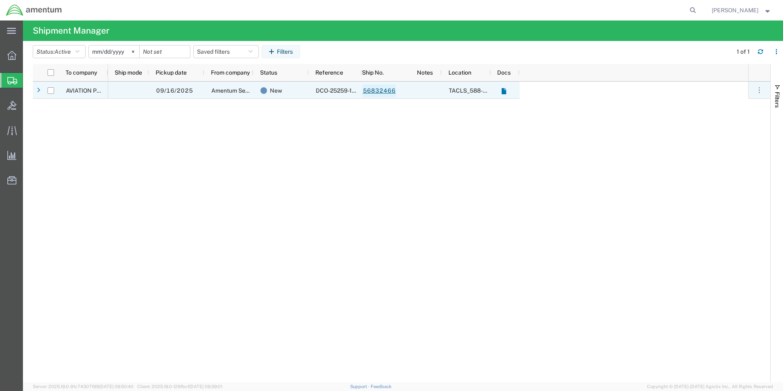 The image size is (783, 391). Describe the element at coordinates (269, 72) in the screenshot. I see `span: Status` at that location.